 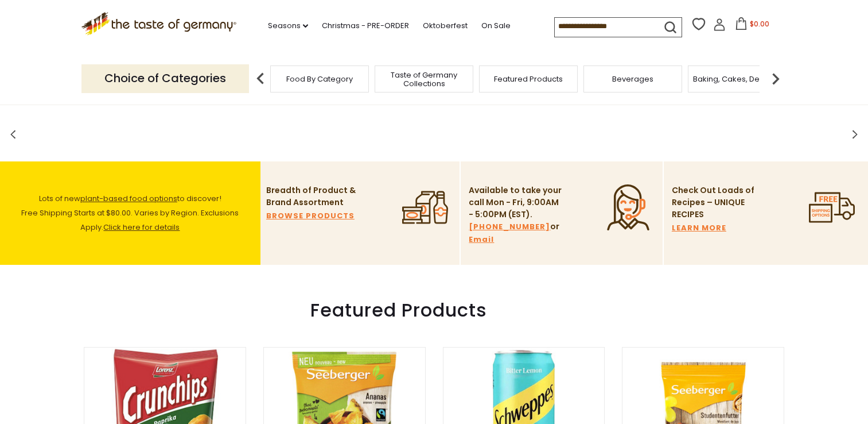 What do you see at coordinates (776, 79) in the screenshot?
I see `img: next arrow` at bounding box center [776, 79].